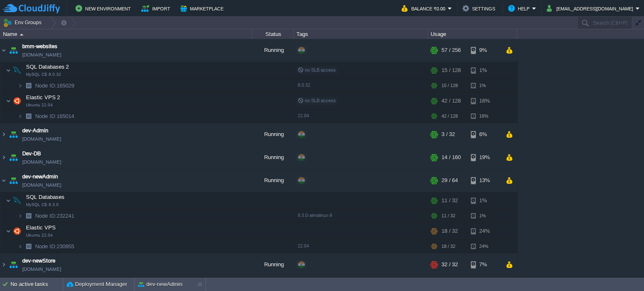 The image size is (644, 291). Describe the element at coordinates (41, 228) in the screenshot. I see `span: Elastic VPS` at that location.